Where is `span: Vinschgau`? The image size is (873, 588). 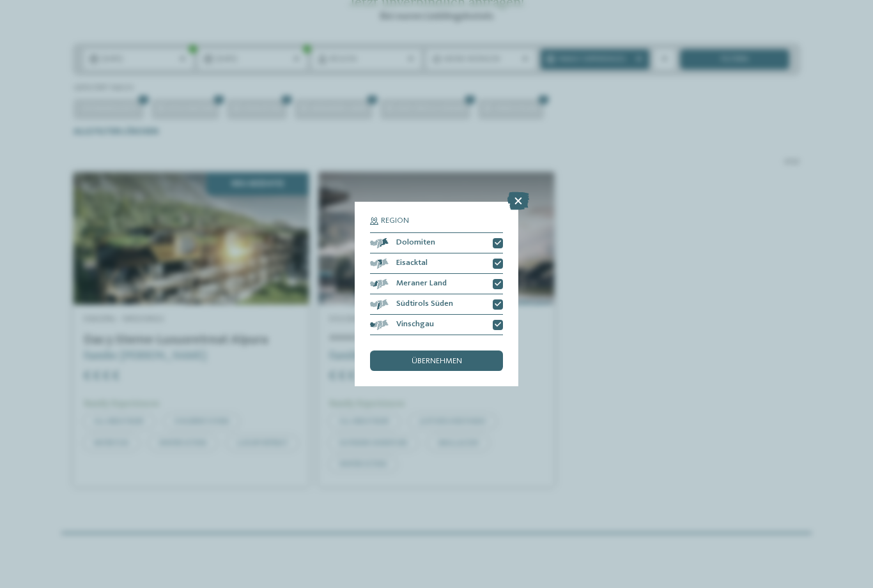 span: Vinschgau is located at coordinates (415, 324).